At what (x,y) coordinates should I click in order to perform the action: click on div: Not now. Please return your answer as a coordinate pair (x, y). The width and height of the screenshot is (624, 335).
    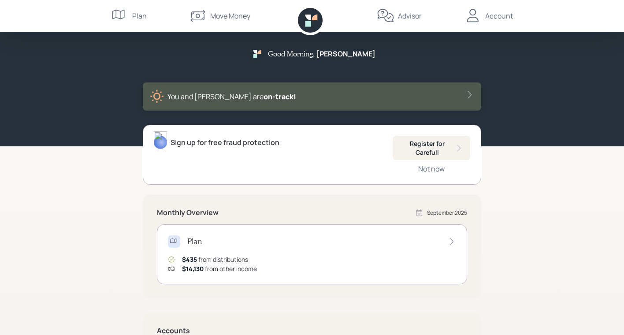
    Looking at the image, I should click on (432, 169).